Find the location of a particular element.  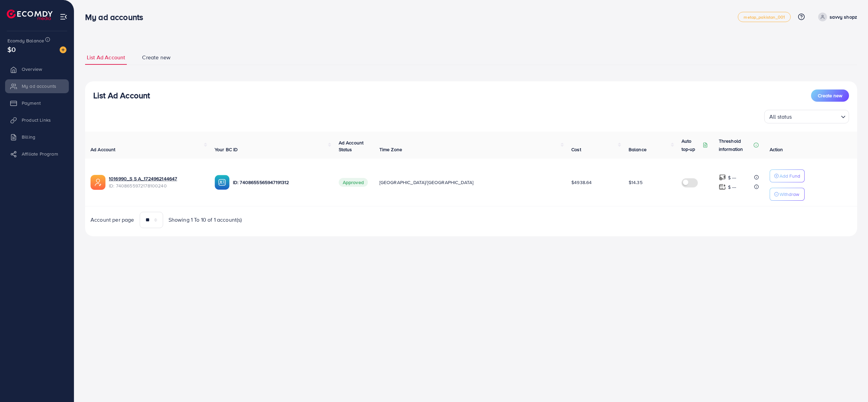

button: Add Fund is located at coordinates (787, 176).